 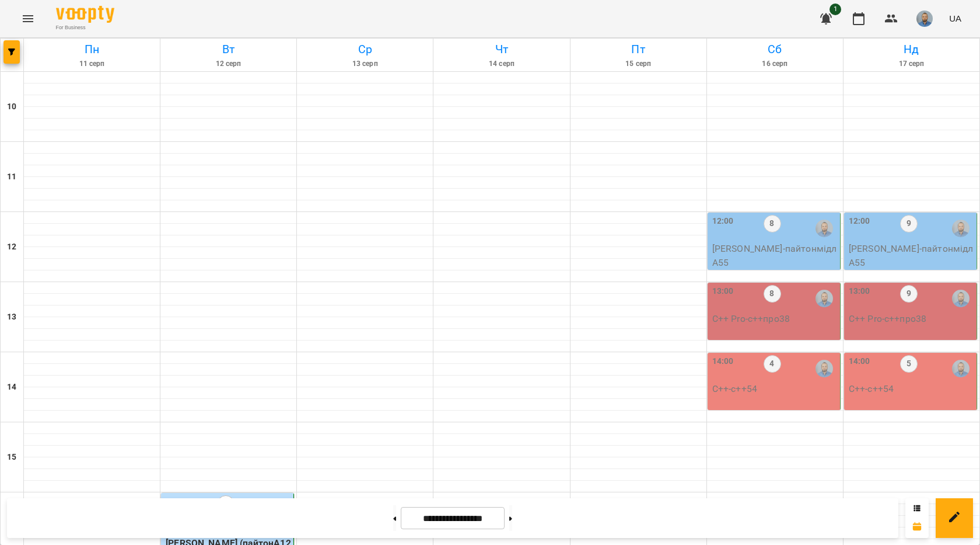 What do you see at coordinates (775, 49) in the screenshot?
I see `h6: Сб` at bounding box center [775, 49].